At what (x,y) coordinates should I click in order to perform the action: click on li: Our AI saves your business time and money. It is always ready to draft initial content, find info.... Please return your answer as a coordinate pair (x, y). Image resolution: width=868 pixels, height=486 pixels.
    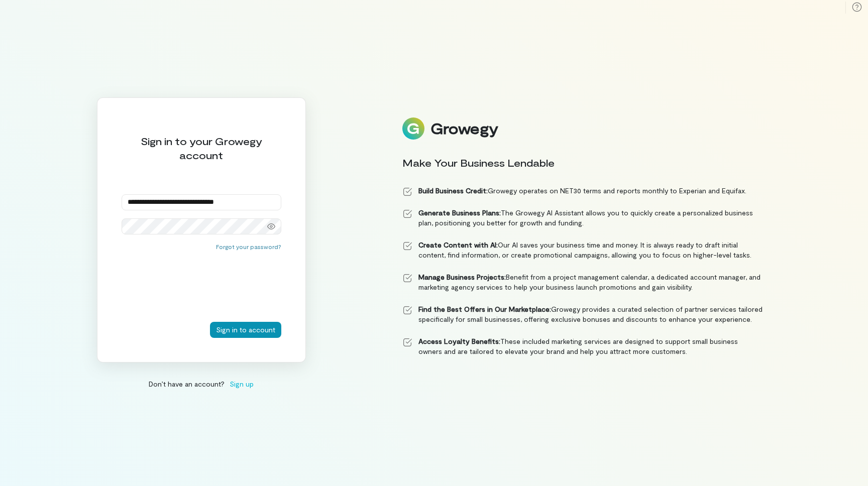
    Looking at the image, I should click on (582, 249).